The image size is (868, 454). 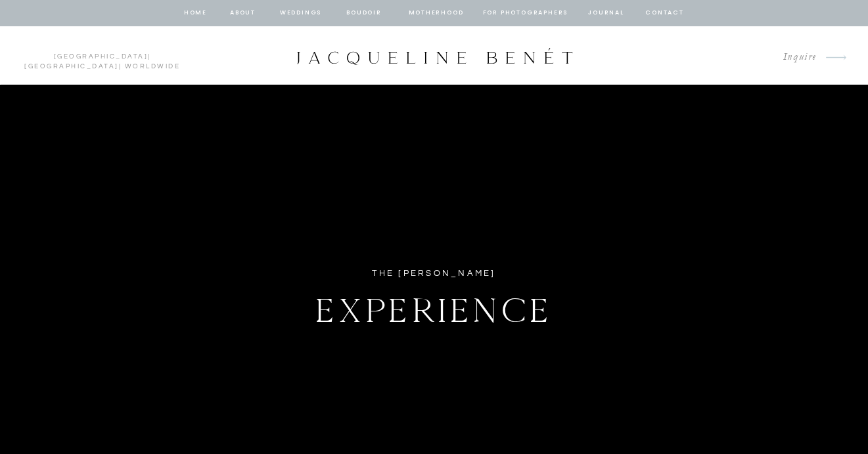 What do you see at coordinates (195, 13) in the screenshot?
I see `a: home` at bounding box center [195, 13].